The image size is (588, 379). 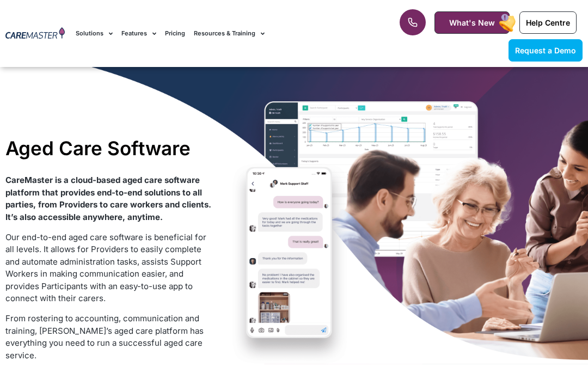 What do you see at coordinates (139, 33) in the screenshot?
I see `a: Features` at bounding box center [139, 33].